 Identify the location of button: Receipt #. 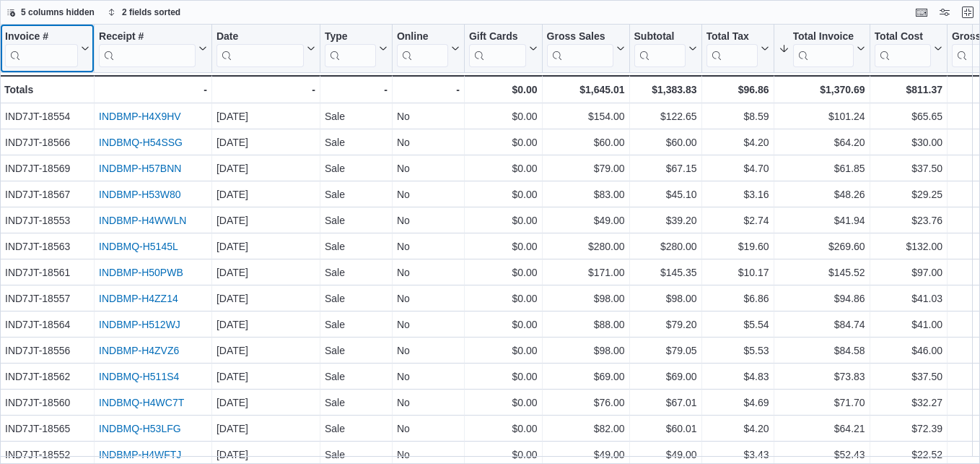
(153, 49).